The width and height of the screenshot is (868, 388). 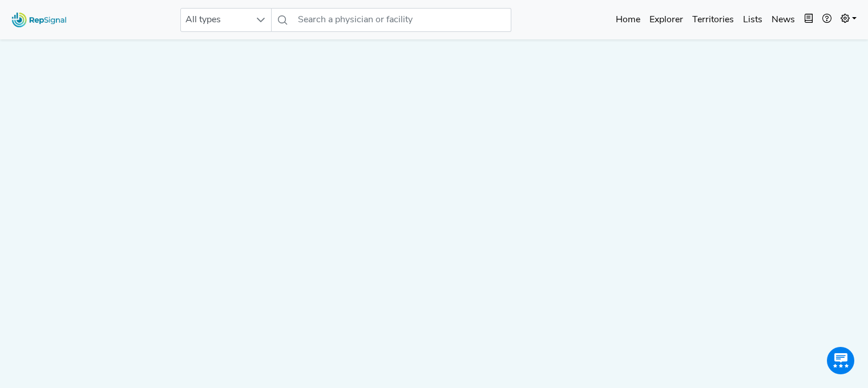 What do you see at coordinates (783, 20) in the screenshot?
I see `a: News` at bounding box center [783, 20].